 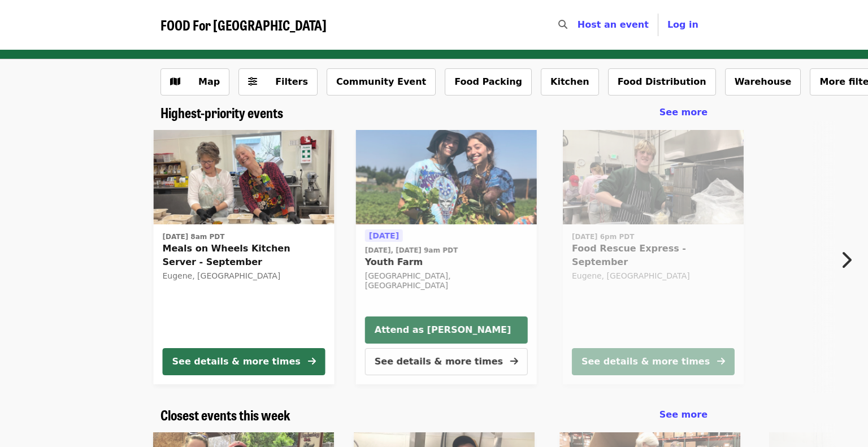 What do you see at coordinates (434, 112) in the screenshot?
I see `div: Highest-priority events` at bounding box center [434, 112].